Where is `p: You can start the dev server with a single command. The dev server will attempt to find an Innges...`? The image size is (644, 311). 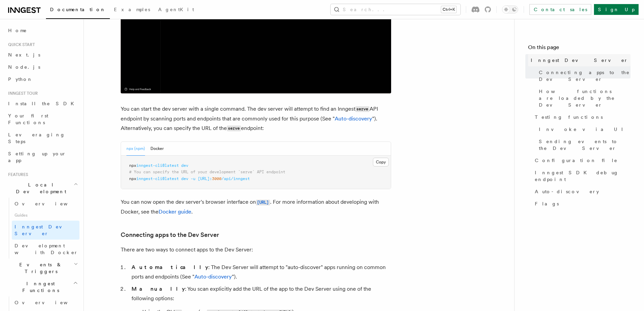
p: You can start the dev server with a single command. The dev server will attempt to find an Innges... is located at coordinates (256, 119).